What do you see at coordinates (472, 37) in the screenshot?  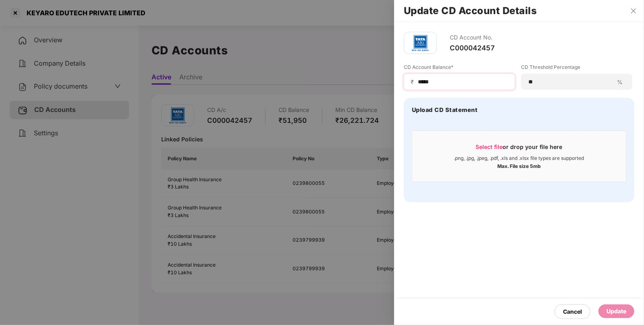 I see `div: CD Account No.` at bounding box center [472, 37].